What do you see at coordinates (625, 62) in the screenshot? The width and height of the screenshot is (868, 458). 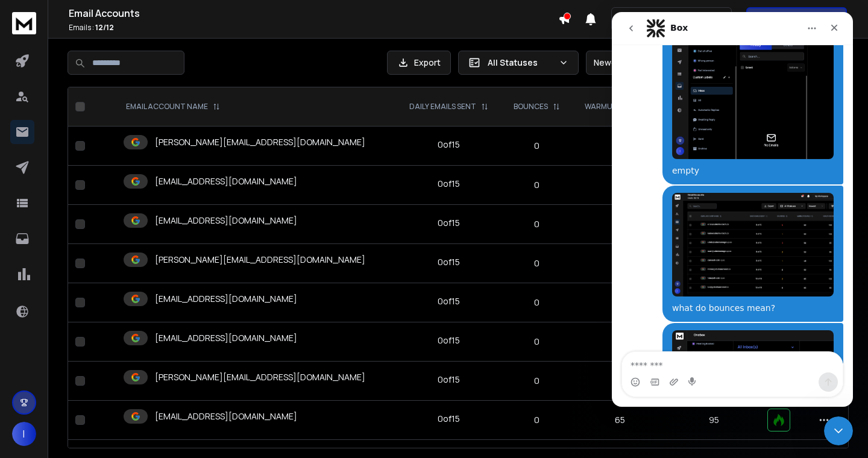 I see `button: Newest` at bounding box center [625, 62].